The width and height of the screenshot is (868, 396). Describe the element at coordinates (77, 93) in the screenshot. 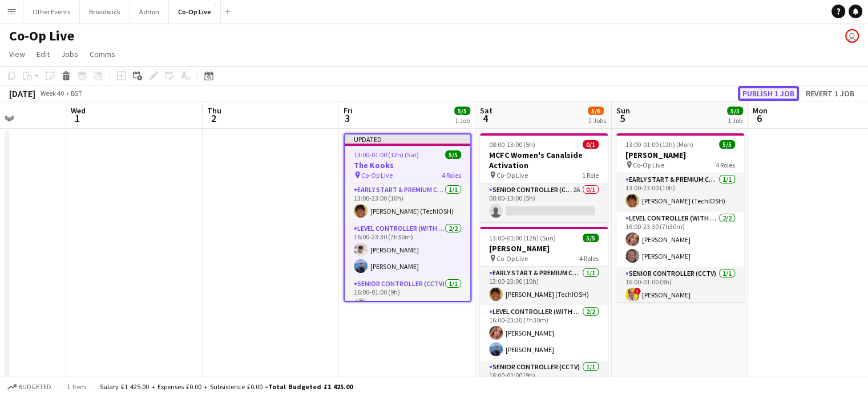

I see `div: BST` at that location.